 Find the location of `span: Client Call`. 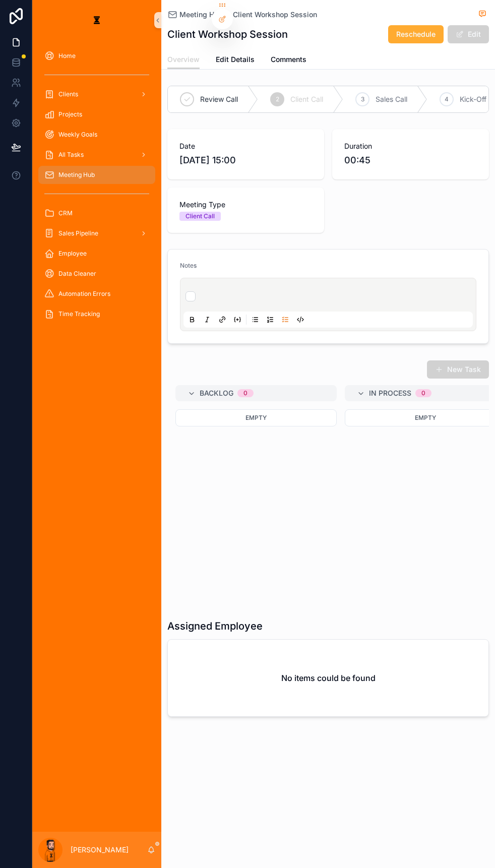

span: Client Call is located at coordinates (306, 100).